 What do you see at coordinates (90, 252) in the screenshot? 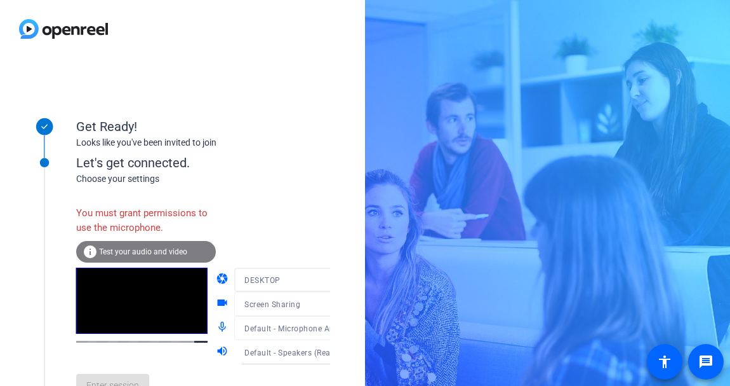
I see `mat-icon: info` at bounding box center [90, 252].